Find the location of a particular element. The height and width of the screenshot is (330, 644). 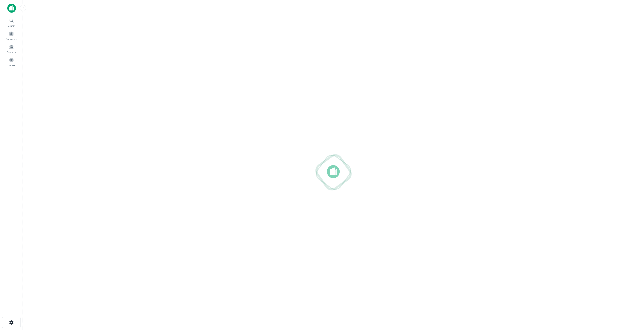

a: Contacts is located at coordinates (12, 49).